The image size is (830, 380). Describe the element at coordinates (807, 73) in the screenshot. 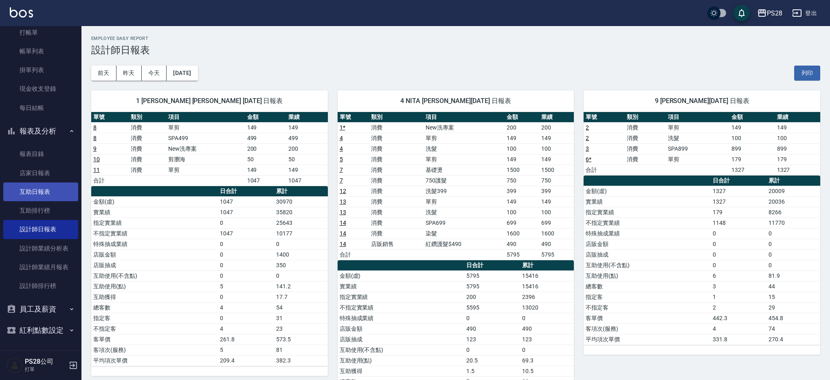

I see `button: 列印` at that location.